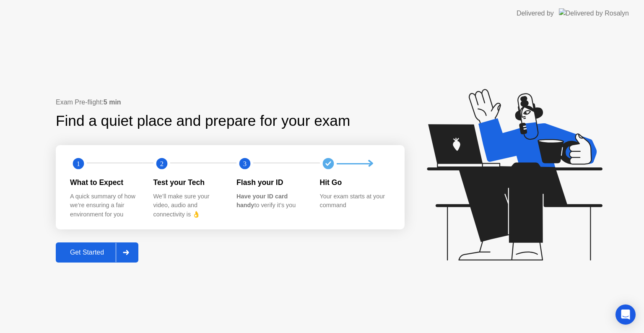 The image size is (644, 333). Describe the element at coordinates (188, 182) in the screenshot. I see `div: Test your Tech` at that location.